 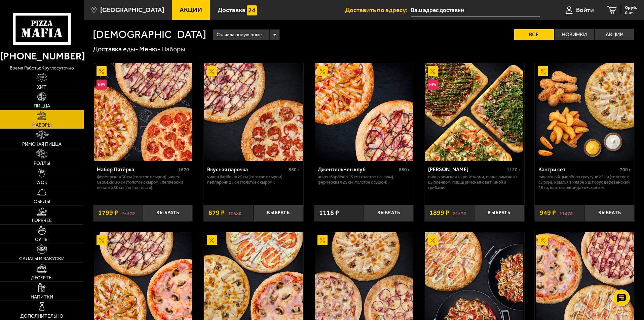 I want to click on s: 1068 ₽, so click(x=235, y=213).